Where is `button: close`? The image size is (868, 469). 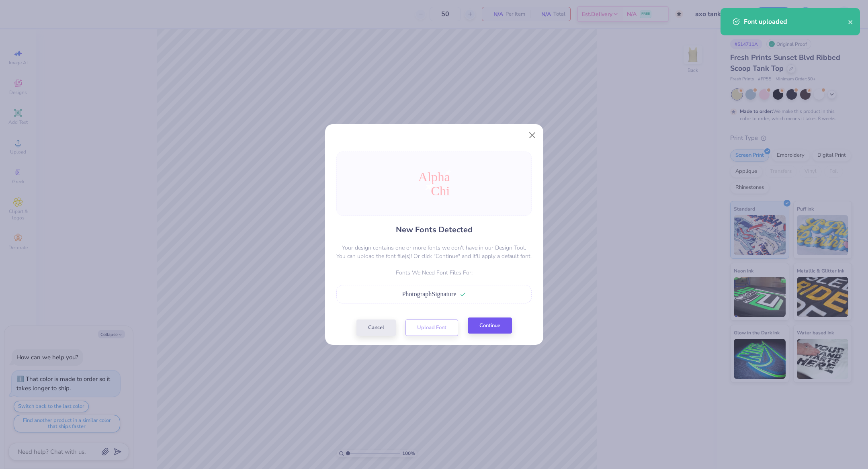 button: close is located at coordinates (851, 22).